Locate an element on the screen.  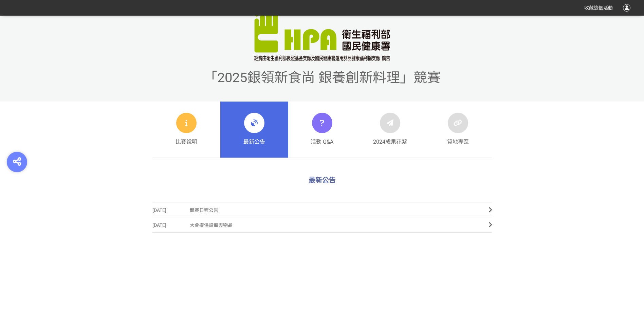
span: 比賽說明 is located at coordinates (186, 142).